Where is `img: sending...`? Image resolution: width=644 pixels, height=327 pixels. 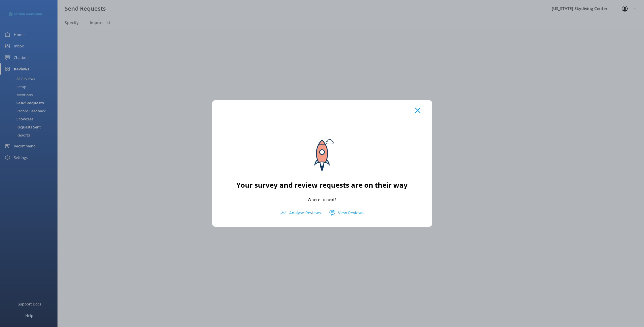 img: sending... is located at coordinates (322, 154).